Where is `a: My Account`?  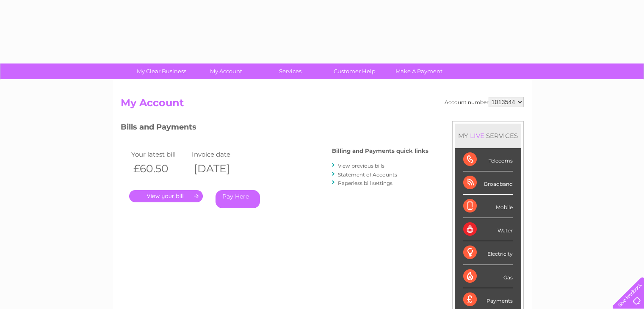 a: My Account is located at coordinates (225, 71).